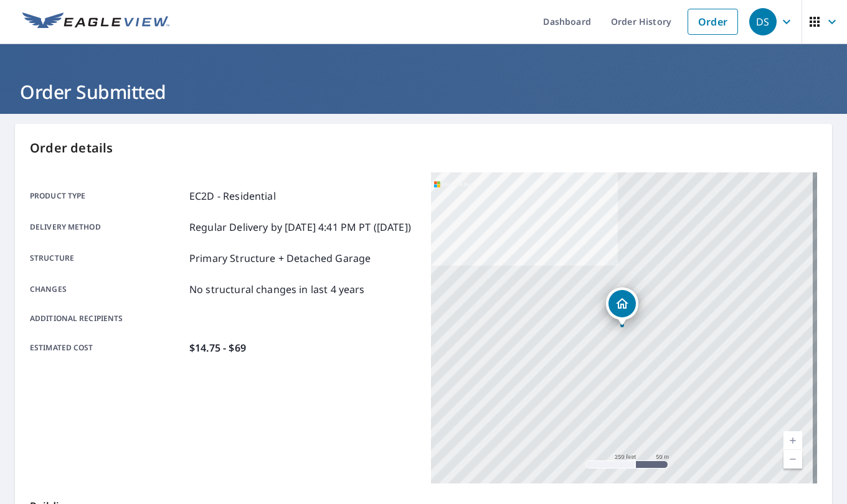 The width and height of the screenshot is (847, 504). What do you see at coordinates (763, 22) in the screenshot?
I see `div: DS` at bounding box center [763, 22].